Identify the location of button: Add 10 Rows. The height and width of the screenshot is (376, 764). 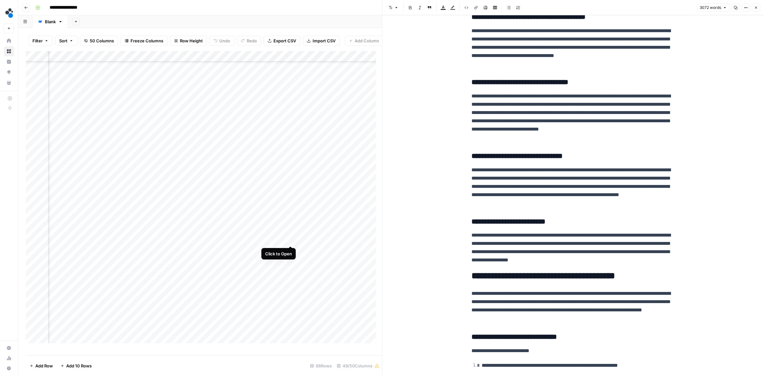
(76, 366).